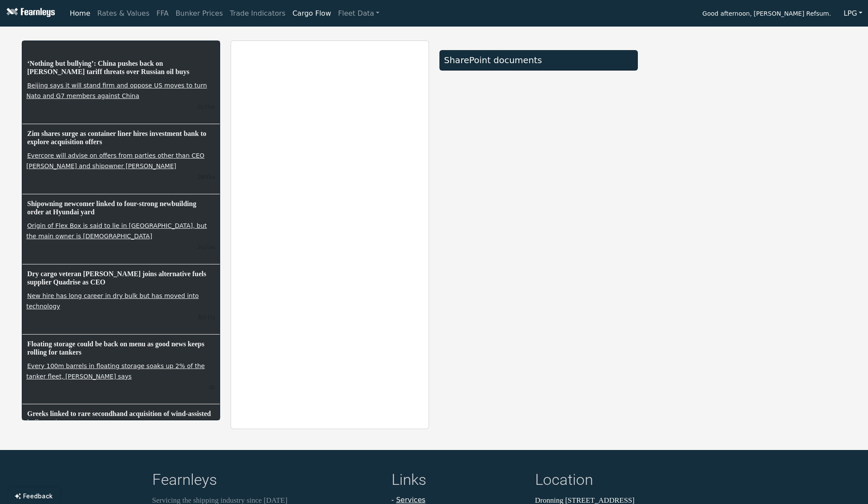 The image size is (868, 504). I want to click on a: Cargo Flow, so click(311, 13).